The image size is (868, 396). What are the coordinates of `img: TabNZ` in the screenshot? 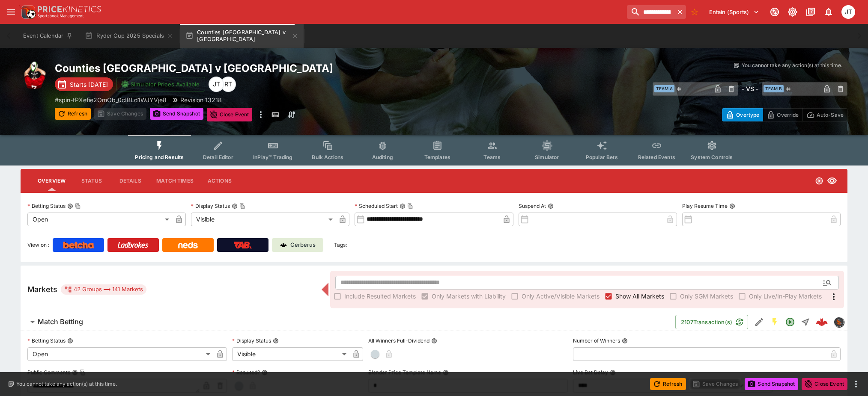 It's located at (243, 245).